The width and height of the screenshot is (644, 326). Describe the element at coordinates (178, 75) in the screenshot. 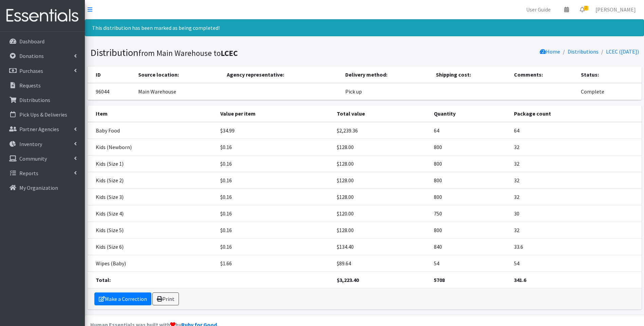

I see `th: Source location:` at that location.